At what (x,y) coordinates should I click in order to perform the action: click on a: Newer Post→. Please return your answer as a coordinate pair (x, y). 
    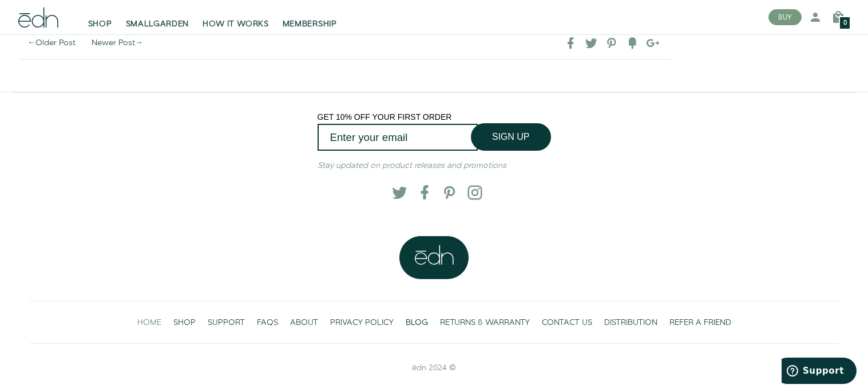
    Looking at the image, I should click on (117, 42).